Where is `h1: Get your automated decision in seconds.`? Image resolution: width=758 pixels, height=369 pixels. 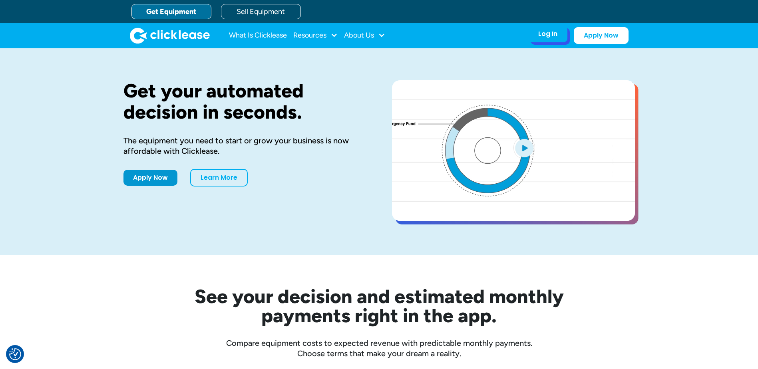
h1: Get your automated decision in seconds. is located at coordinates (245, 101).